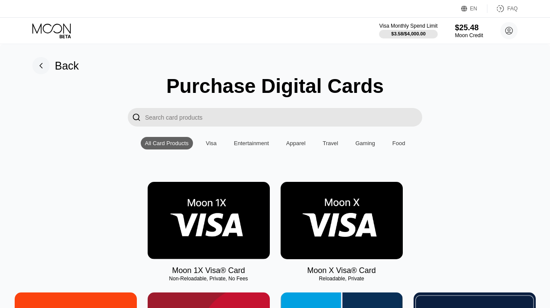 This screenshot has height=308, width=550. What do you see at coordinates (251, 143) in the screenshot?
I see `div: Entertainment` at bounding box center [251, 143].